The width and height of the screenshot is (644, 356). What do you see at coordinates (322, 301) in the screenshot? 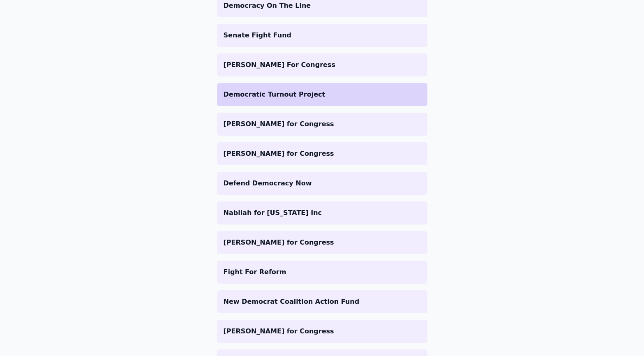
I see `a: New Democrat Coalition Action Fund` at bounding box center [322, 301].